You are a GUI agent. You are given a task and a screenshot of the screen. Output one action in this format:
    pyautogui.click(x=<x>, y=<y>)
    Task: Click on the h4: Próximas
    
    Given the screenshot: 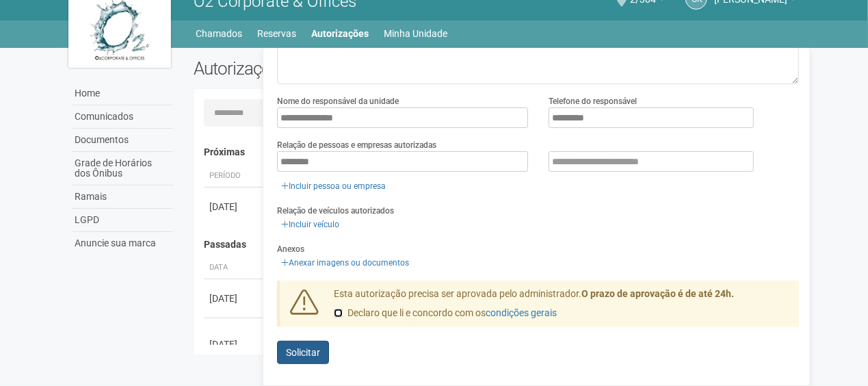 What is the action you would take?
    pyautogui.click(x=497, y=152)
    